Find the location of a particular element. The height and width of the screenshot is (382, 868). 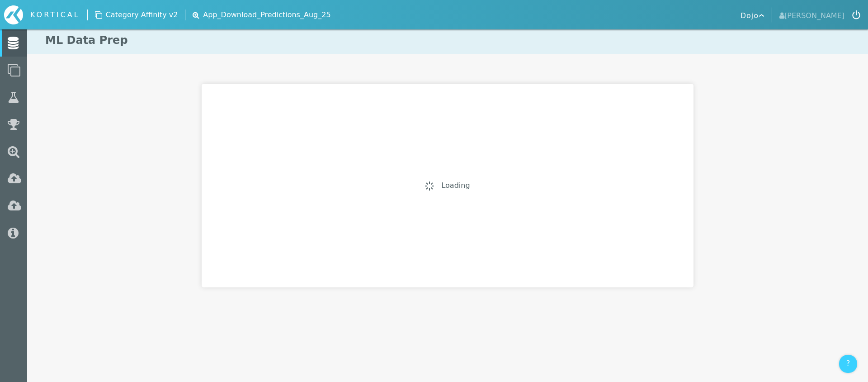

div: Home is located at coordinates (45, 15).